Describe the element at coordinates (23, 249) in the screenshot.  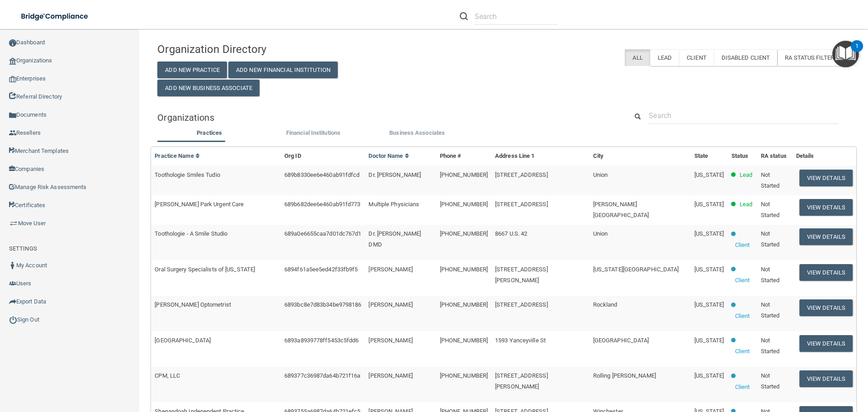
I see `label: SETTINGS` at that location.